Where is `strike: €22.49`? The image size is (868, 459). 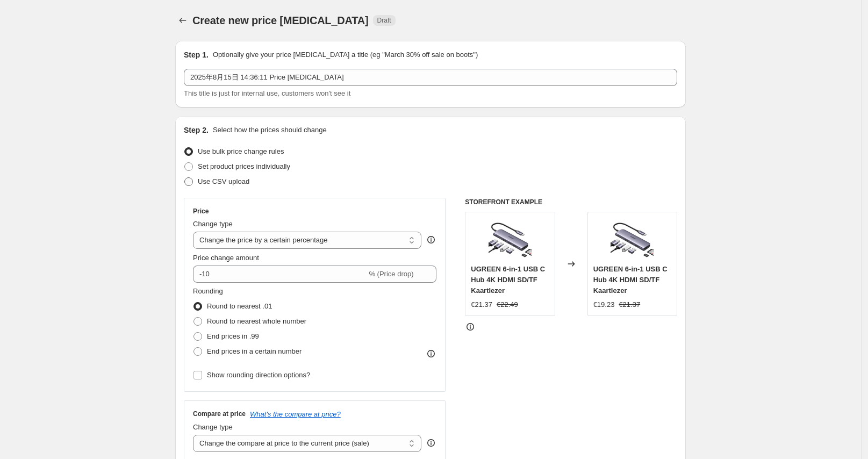
strike: €22.49 is located at coordinates (507, 304).